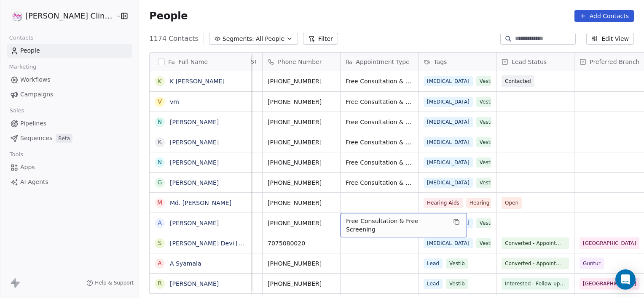 The image size is (644, 298). What do you see at coordinates (174, 39) in the screenshot?
I see `span: 1174 Contacts` at bounding box center [174, 39].